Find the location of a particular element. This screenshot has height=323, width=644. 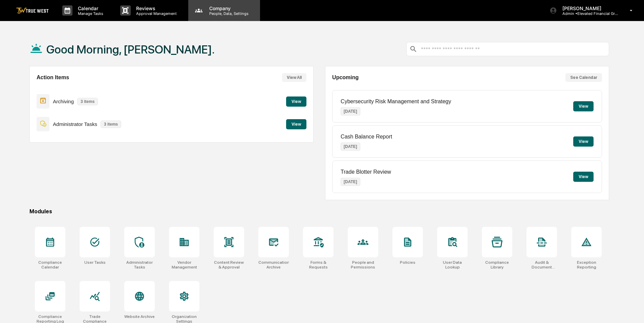

div: Compliance Library is located at coordinates (497, 265).